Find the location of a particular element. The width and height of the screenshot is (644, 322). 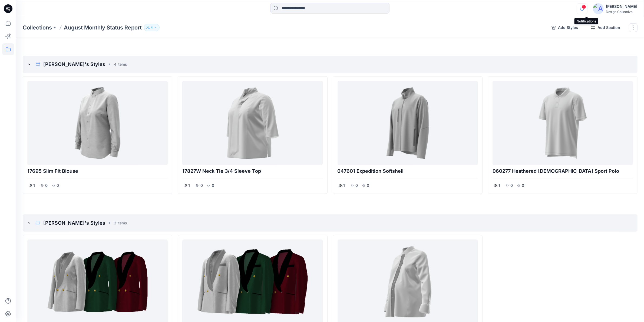

p: Collections is located at coordinates (37, 28).